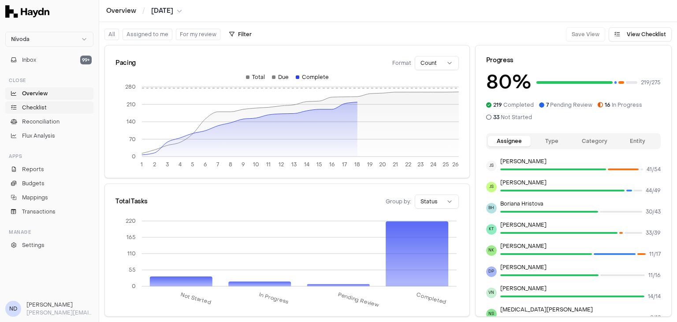 The image size is (677, 322). Describe the element at coordinates (29, 60) in the screenshot. I see `span: Inbox` at that location.